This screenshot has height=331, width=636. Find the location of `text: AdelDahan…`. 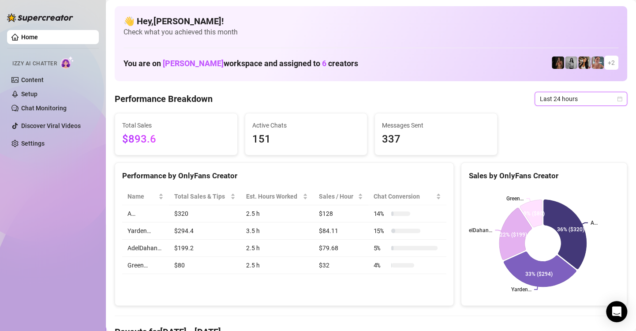

text: AdelDahan… is located at coordinates (477, 230).